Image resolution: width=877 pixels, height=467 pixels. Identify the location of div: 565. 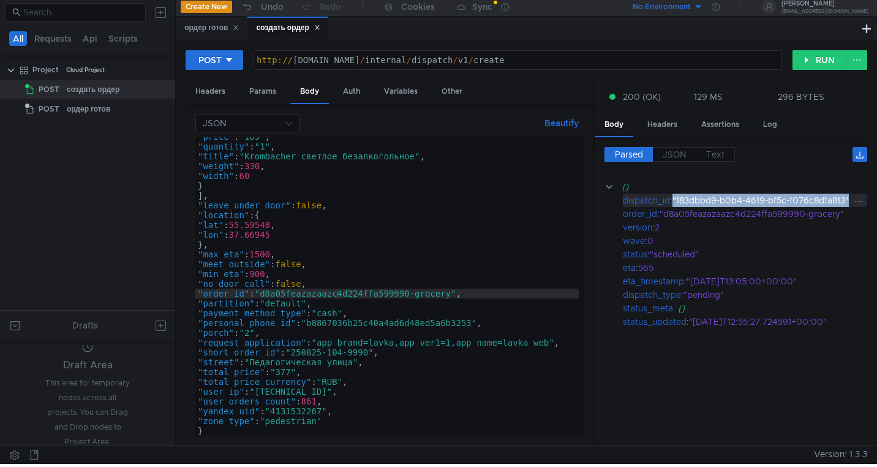
(745, 268).